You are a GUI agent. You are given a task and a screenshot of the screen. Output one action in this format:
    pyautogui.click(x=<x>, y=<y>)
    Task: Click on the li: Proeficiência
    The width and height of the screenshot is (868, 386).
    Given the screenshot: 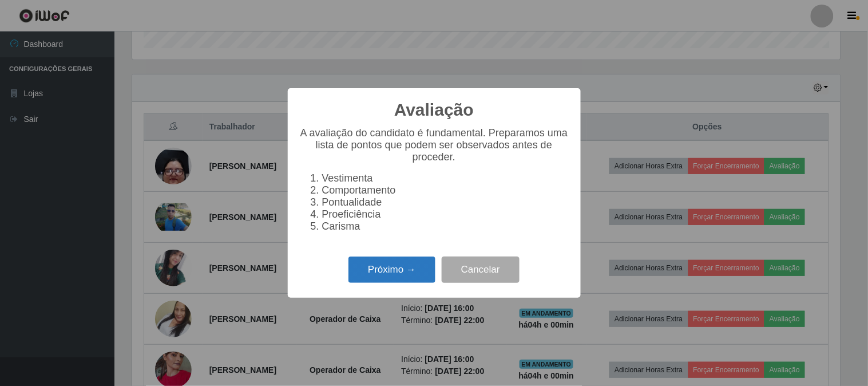 What is the action you would take?
    pyautogui.click(x=446, y=215)
    